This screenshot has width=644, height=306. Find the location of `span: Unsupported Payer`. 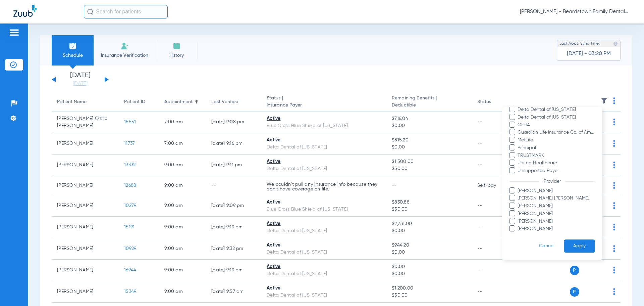

span: Unsupported Payer is located at coordinates (556, 170).